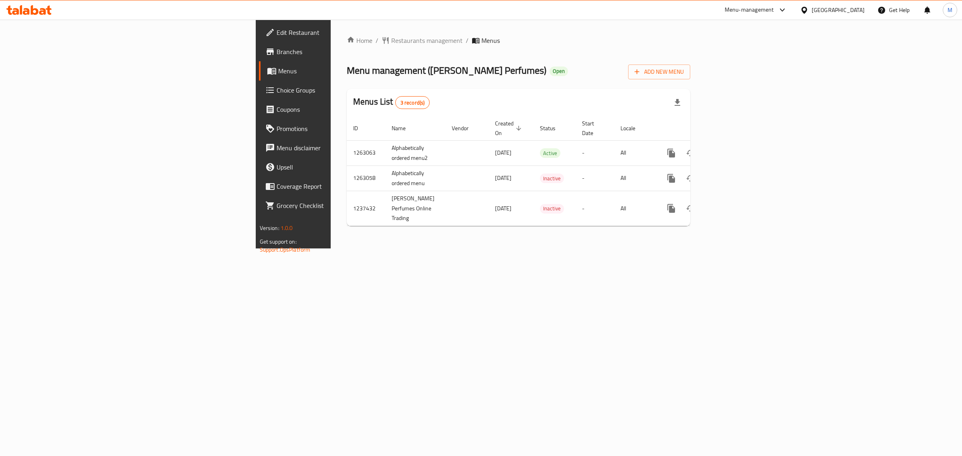  Describe the element at coordinates (427, 40) in the screenshot. I see `span: Restaurants management` at that location.